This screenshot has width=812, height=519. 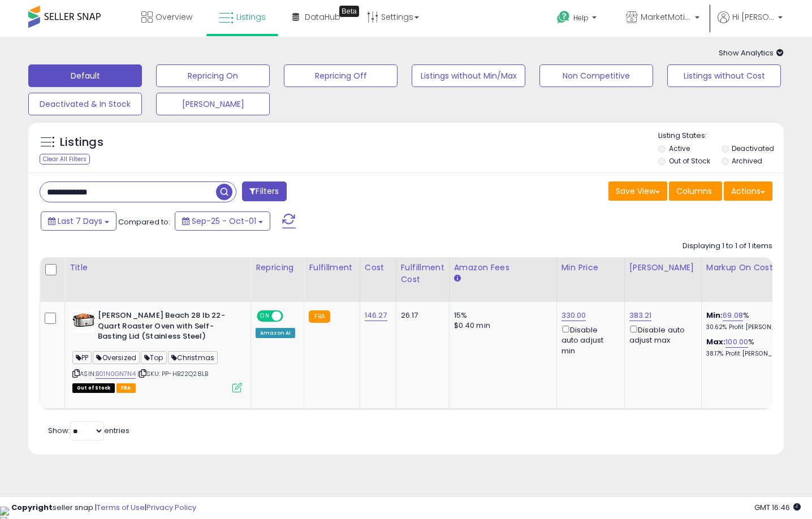 I want to click on div: Tooltip anchor, so click(x=349, y=11).